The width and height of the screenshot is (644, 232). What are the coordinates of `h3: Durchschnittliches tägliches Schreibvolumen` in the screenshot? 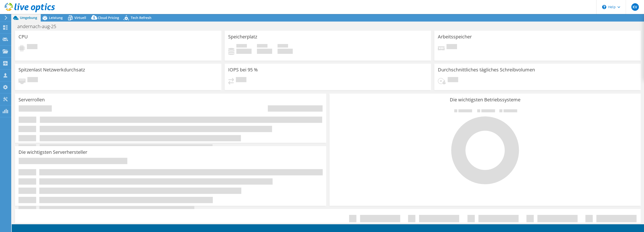 It's located at (486, 70).